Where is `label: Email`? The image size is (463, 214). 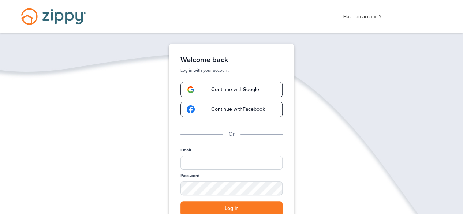
label: Email is located at coordinates (186, 150).